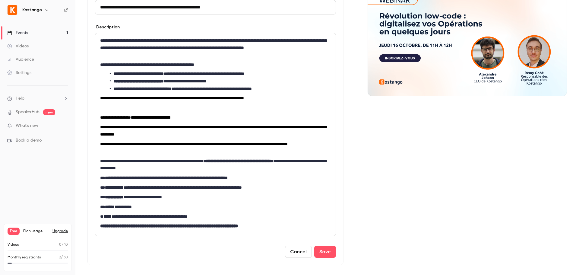 The height and width of the screenshot is (275, 579). What do you see at coordinates (215, 134) in the screenshot?
I see `div: editor` at bounding box center [215, 134].